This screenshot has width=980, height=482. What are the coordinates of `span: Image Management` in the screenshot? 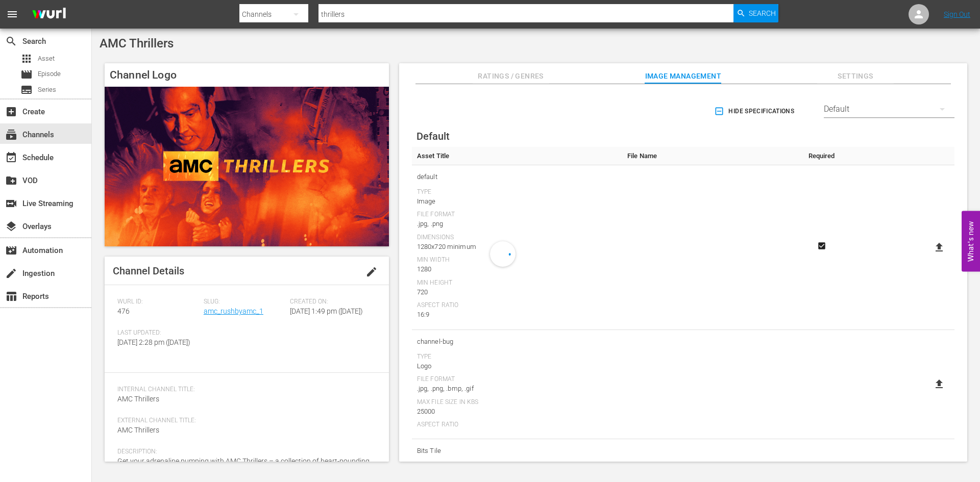 It's located at (682, 76).